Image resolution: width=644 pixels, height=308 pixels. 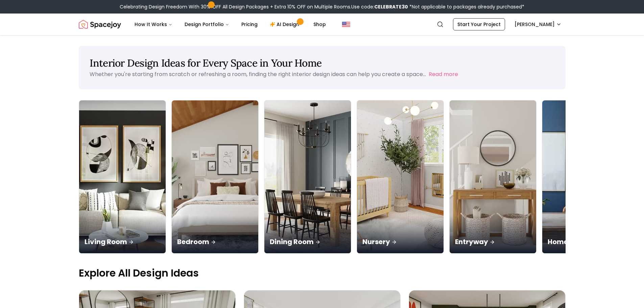 What do you see at coordinates (400, 177) in the screenshot?
I see `img: Nursery` at bounding box center [400, 177].